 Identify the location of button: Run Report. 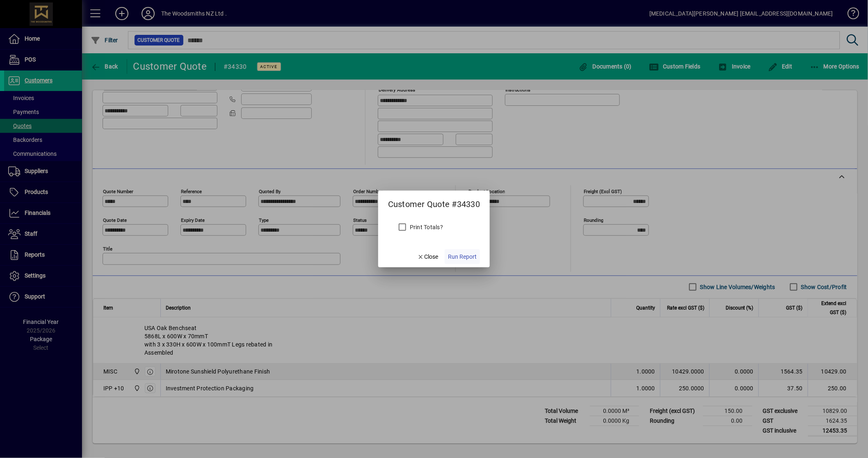
(462, 257).